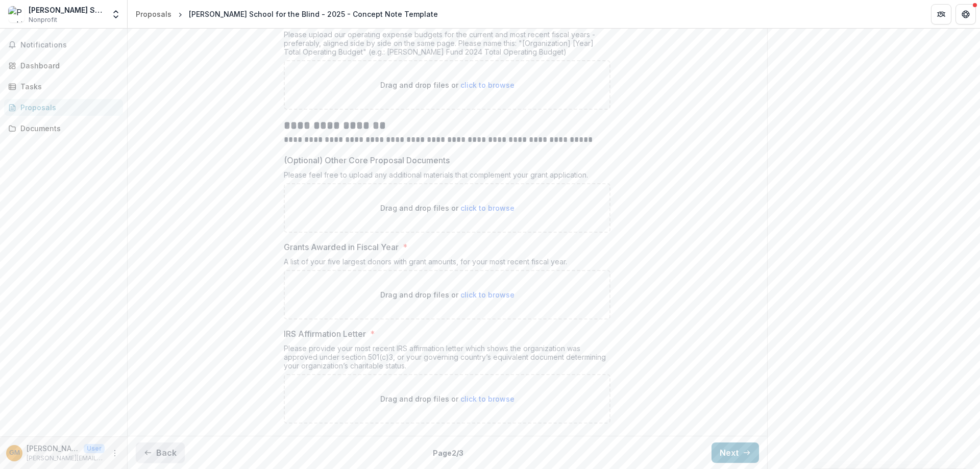 The width and height of the screenshot is (980, 469). Describe the element at coordinates (63, 86) in the screenshot. I see `a: Tasks` at that location.